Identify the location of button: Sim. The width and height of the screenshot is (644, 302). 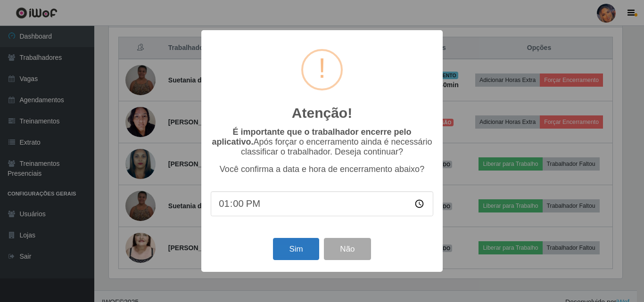
(295, 248).